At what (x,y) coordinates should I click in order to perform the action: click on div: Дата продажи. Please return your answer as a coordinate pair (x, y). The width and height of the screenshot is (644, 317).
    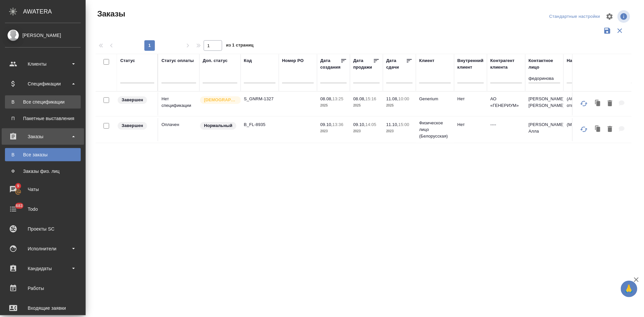
    Looking at the image, I should click on (363, 64).